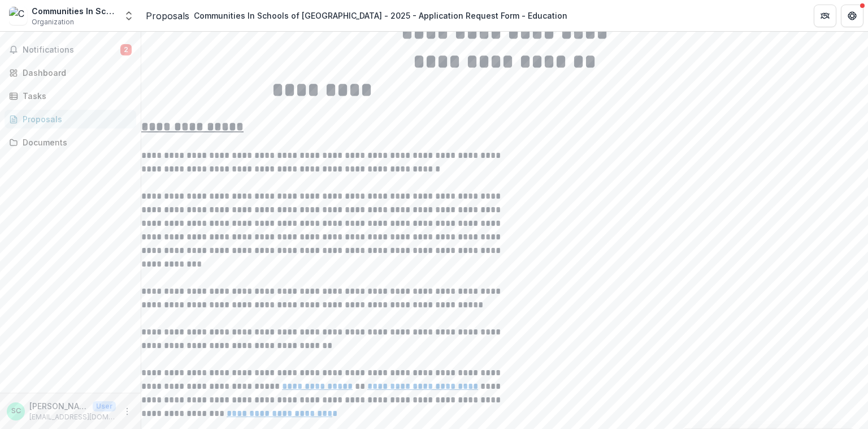  What do you see at coordinates (70, 72) in the screenshot?
I see `a: Dashboard` at bounding box center [70, 72].